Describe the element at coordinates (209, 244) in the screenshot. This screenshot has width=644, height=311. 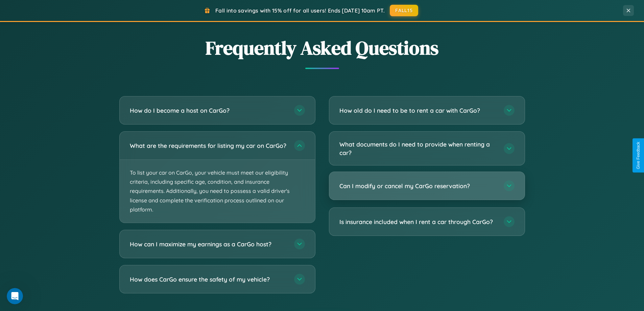
I see `h3: How can I maximize my earnings as a CarGo host?` at that location.